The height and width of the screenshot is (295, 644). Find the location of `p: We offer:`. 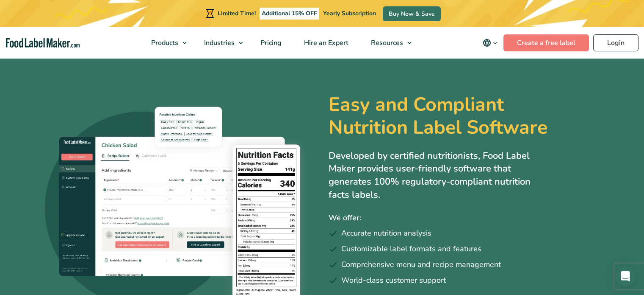

p: We offer: is located at coordinates (464, 218).